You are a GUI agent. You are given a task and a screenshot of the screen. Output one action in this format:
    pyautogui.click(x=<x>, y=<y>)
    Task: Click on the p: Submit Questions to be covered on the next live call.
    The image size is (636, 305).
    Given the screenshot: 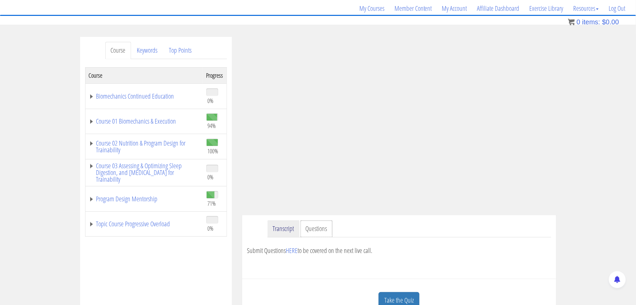 What is the action you would take?
    pyautogui.click(x=399, y=251)
    